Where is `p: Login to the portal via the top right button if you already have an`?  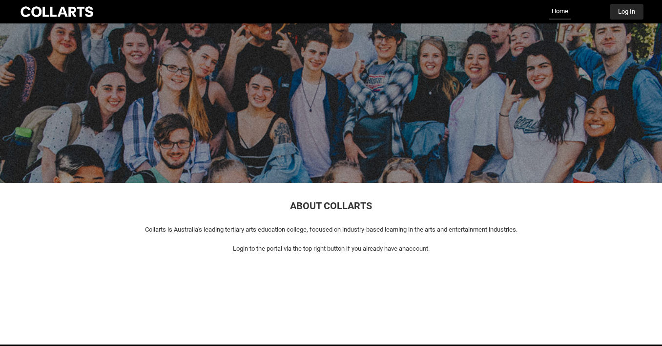
p: Login to the portal via the top right button if you already have an is located at coordinates (331, 249).